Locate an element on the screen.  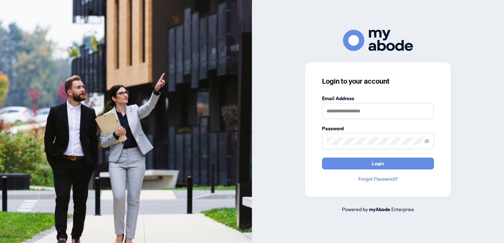
h3: Login to your account is located at coordinates (378, 81).